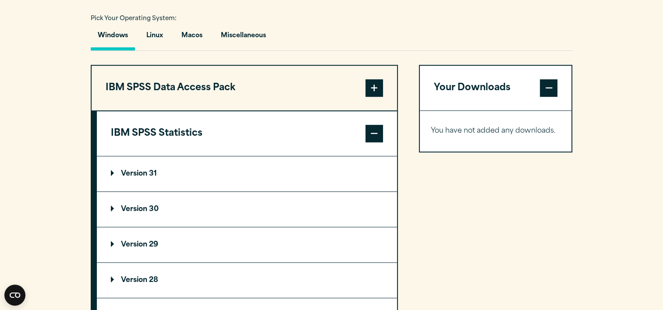 This screenshot has width=663, height=310. I want to click on summary: Version 31, so click(247, 174).